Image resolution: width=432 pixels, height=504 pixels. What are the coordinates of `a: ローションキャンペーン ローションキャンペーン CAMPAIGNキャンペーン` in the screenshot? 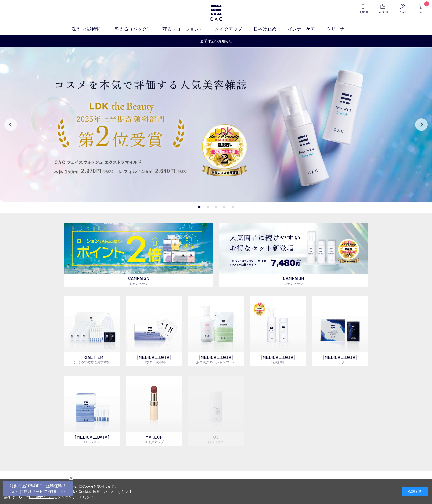 It's located at (139, 255).